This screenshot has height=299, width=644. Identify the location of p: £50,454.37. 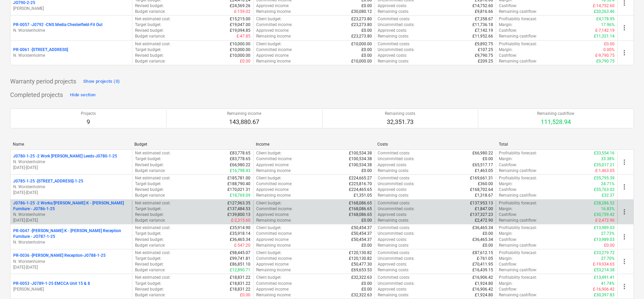
(361, 228).